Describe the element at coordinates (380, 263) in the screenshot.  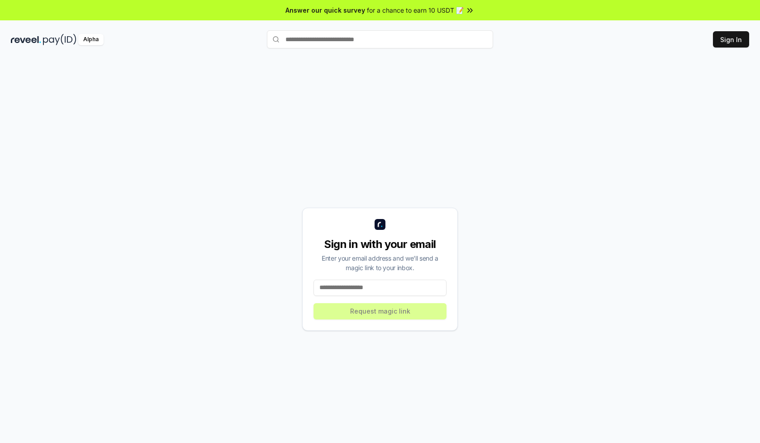
I see `div: Enter your email address and we’ll send a magic link to your inbox.` at that location.